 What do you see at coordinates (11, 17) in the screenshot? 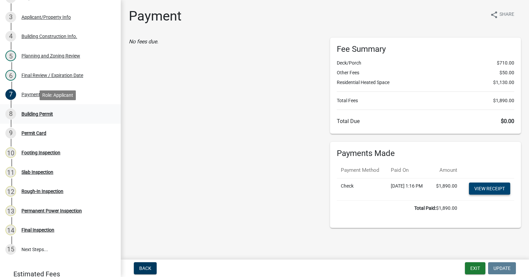
I see `div: 3` at bounding box center [11, 17].